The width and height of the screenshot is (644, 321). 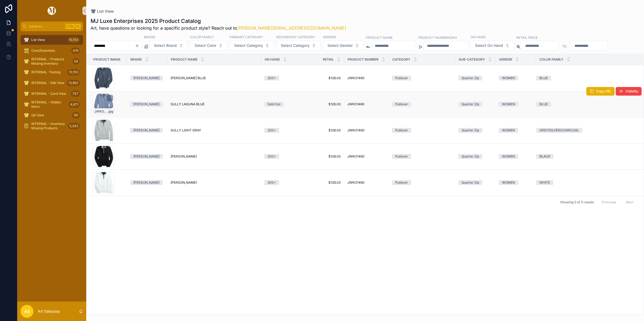 I want to click on img: App logo, so click(x=52, y=11).